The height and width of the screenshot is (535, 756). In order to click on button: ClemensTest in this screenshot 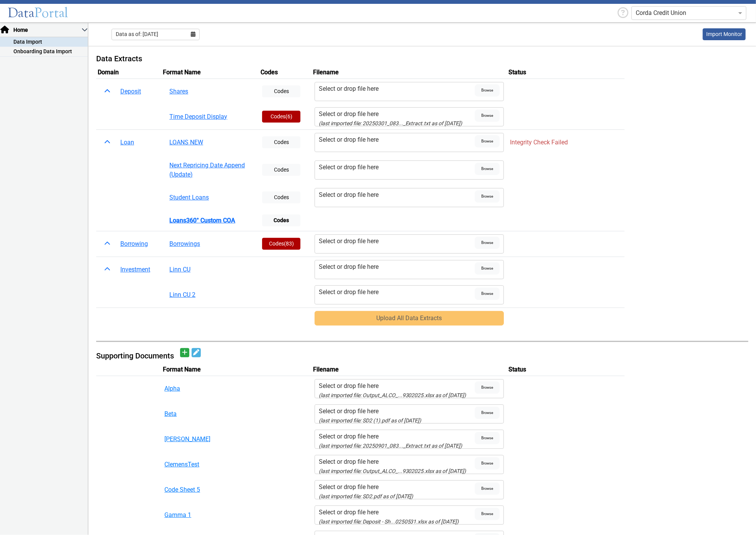, I will do `click(210, 465)`.